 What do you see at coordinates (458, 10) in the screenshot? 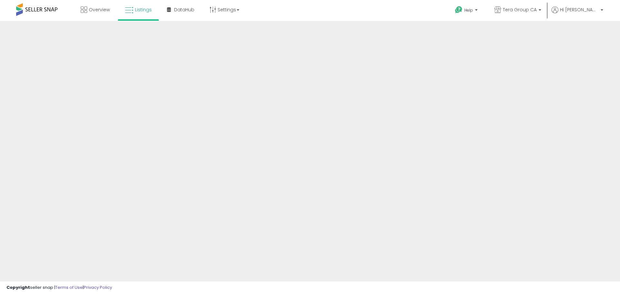
I see `i: Get Help` at bounding box center [458, 10].